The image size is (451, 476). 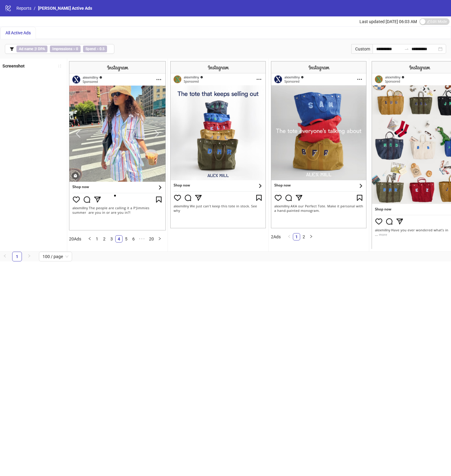 I want to click on span: All Active Ads, so click(x=18, y=33).